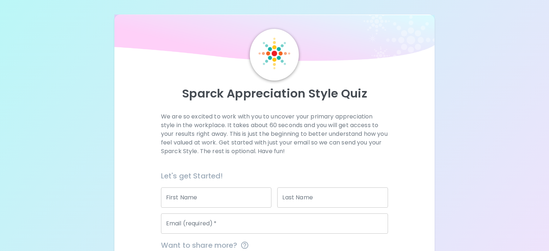 The width and height of the screenshot is (549, 251). Describe the element at coordinates (274, 245) in the screenshot. I see `span: Want to share more?` at that location.